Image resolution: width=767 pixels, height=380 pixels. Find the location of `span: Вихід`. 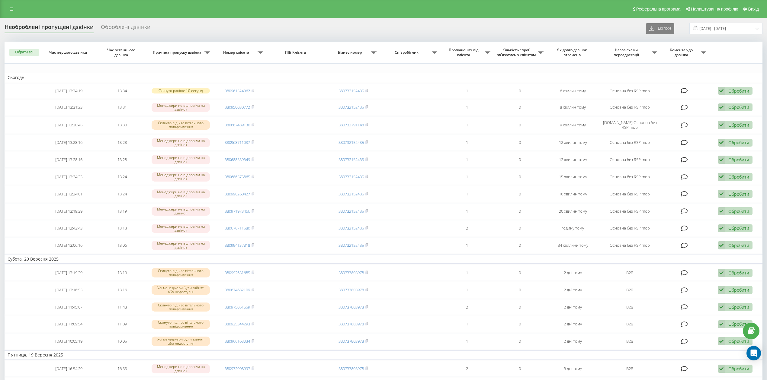

span: Вихід is located at coordinates (753, 9).